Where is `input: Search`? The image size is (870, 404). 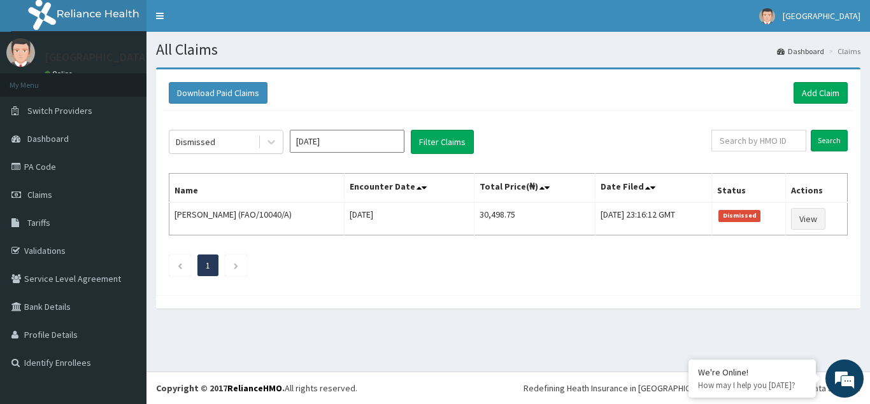
input: Search is located at coordinates (829, 141).